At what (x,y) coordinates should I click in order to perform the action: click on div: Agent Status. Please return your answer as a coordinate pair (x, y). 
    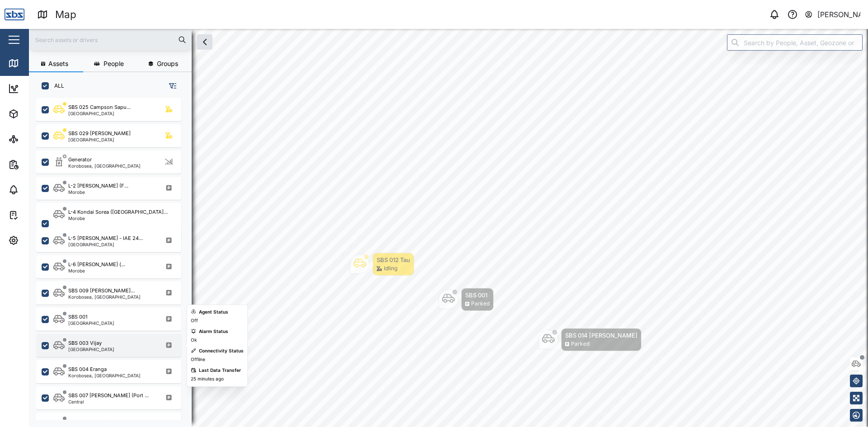
    Looking at the image, I should click on (213, 312).